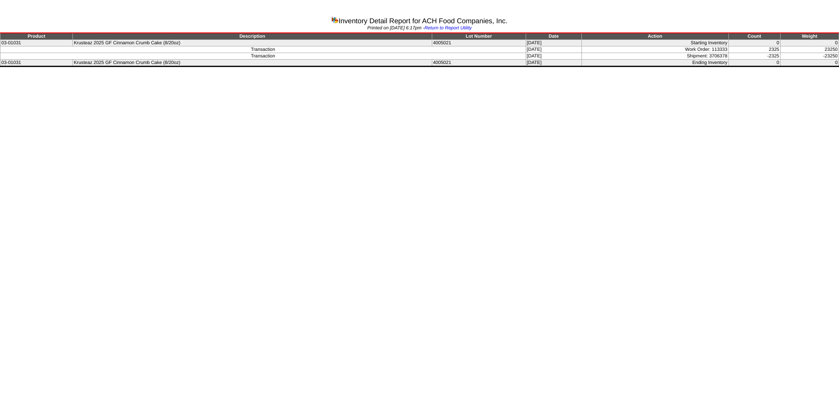 The height and width of the screenshot is (405, 839). What do you see at coordinates (448, 28) in the screenshot?
I see `a: Return to Report Utility` at bounding box center [448, 28].